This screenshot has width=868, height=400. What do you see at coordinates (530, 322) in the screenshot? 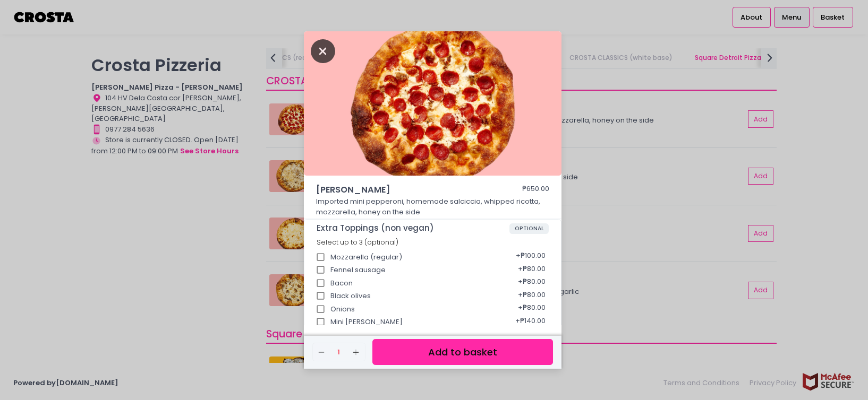
I see `div: + ₱140.00` at bounding box center [530, 322].